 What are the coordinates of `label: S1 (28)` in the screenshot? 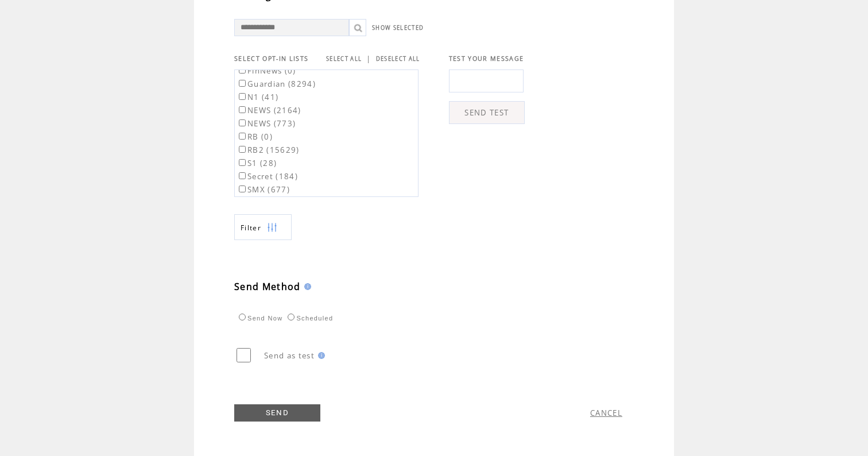 It's located at (257, 163).